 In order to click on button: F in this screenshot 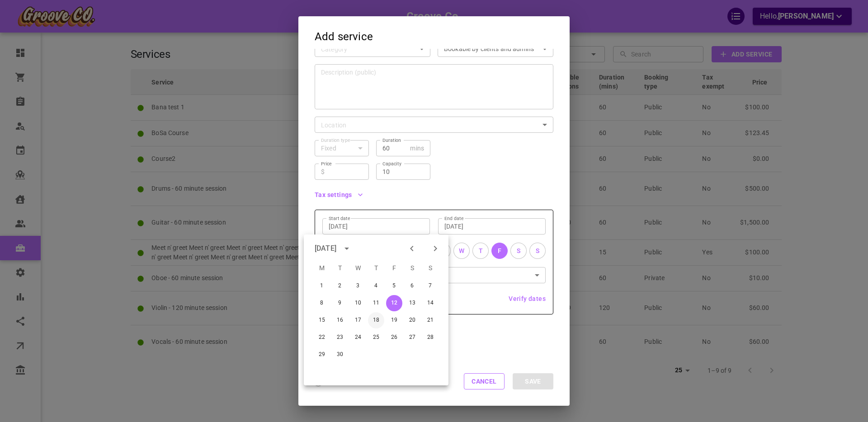, I will do `click(500, 251)`.